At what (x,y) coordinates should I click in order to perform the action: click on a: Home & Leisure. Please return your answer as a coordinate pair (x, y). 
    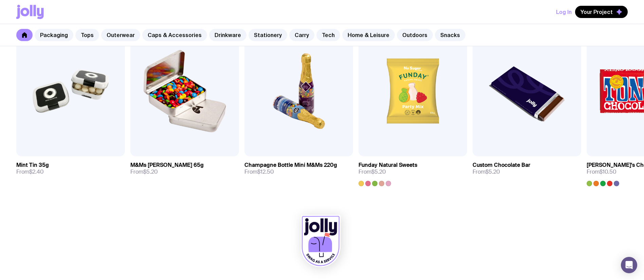
    Looking at the image, I should click on (368, 35).